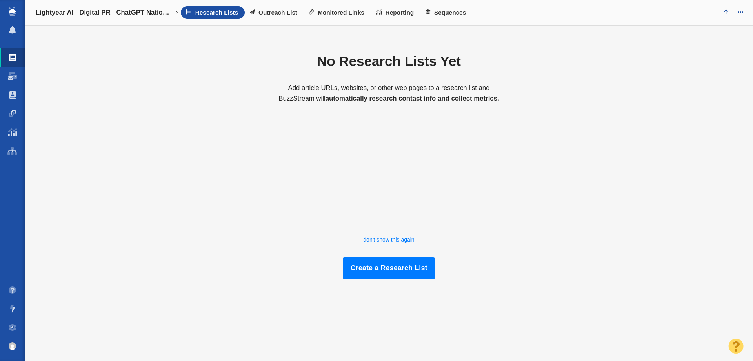 Image resolution: width=753 pixels, height=361 pixels. What do you see at coordinates (341, 13) in the screenshot?
I see `span: Monitored Links` at bounding box center [341, 13].